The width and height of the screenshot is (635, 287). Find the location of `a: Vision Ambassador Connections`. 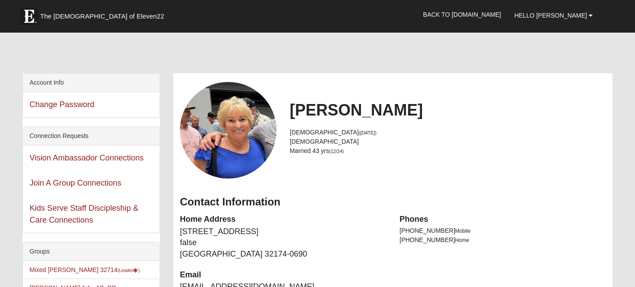

a: Vision Ambassador Connections is located at coordinates (86, 158).